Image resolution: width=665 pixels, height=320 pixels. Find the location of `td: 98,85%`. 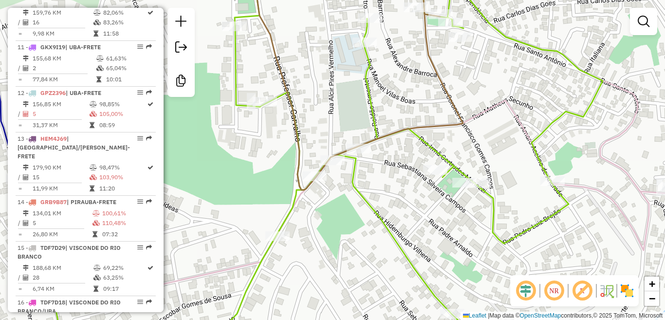

td: 98,85% is located at coordinates (123, 104).